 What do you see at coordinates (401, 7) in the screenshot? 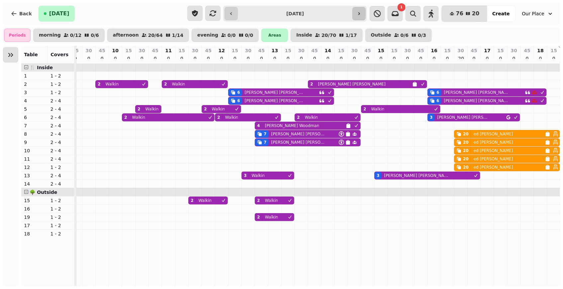
I see `span: 1` at bounding box center [401, 7].